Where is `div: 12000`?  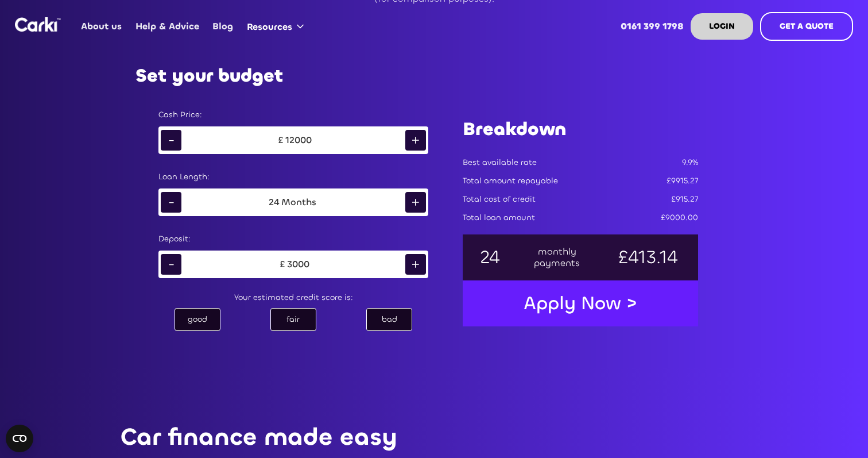
div: 12000 is located at coordinates (299, 140).